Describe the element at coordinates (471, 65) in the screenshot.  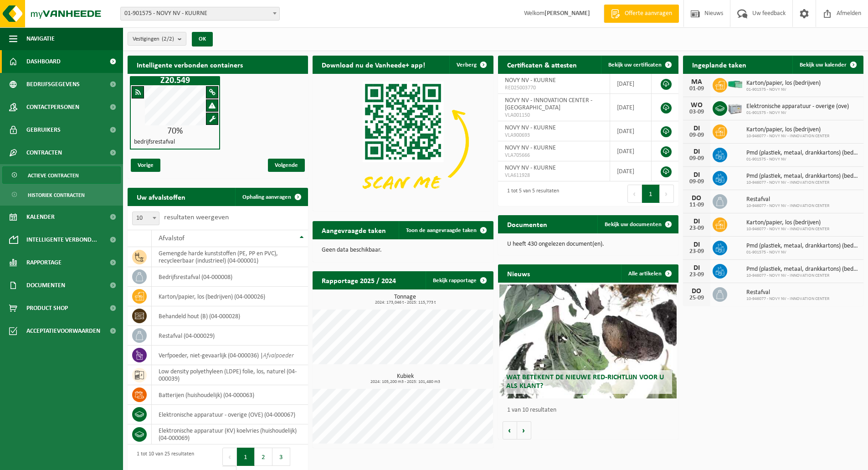
I see `button: Verberg` at that location.